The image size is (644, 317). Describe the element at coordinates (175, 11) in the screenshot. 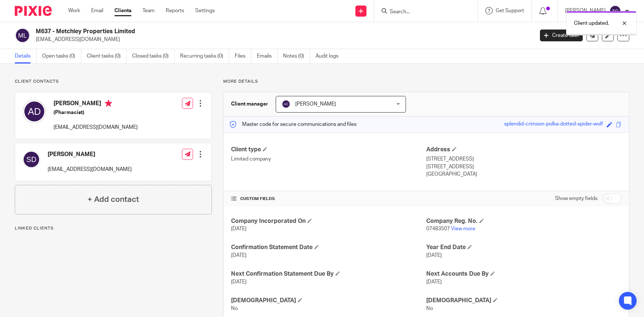

I see `a: Reports` at that location.